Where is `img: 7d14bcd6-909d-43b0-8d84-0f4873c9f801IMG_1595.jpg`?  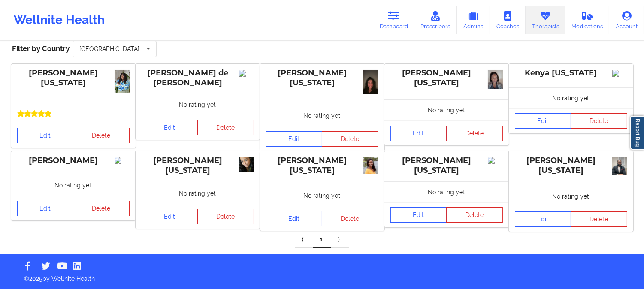 img: 7d14bcd6-909d-43b0-8d84-0f4873c9f801IMG_1595.jpg is located at coordinates (620, 166).